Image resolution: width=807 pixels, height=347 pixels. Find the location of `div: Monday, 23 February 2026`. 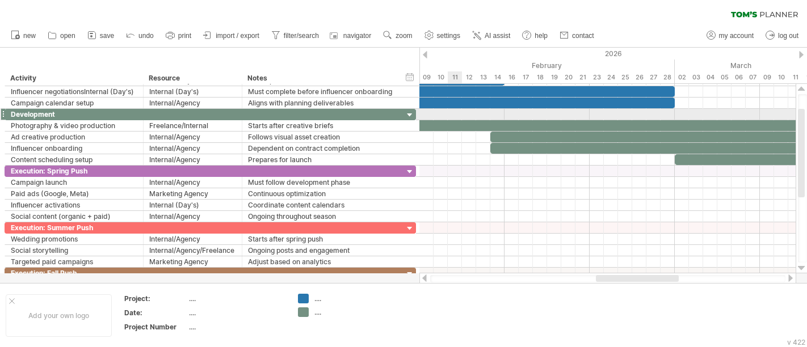

div: Monday, 23 February 2026 is located at coordinates (596, 77).